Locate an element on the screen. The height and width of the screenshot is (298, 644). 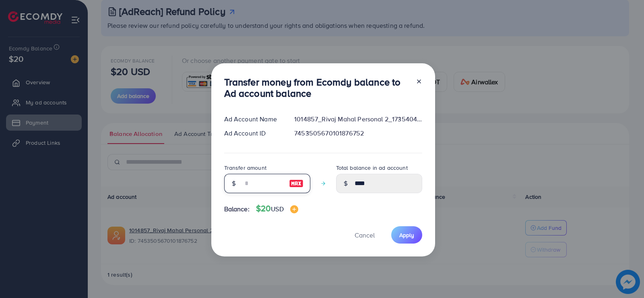
div: 7453505670101876752 is located at coordinates (358, 133).